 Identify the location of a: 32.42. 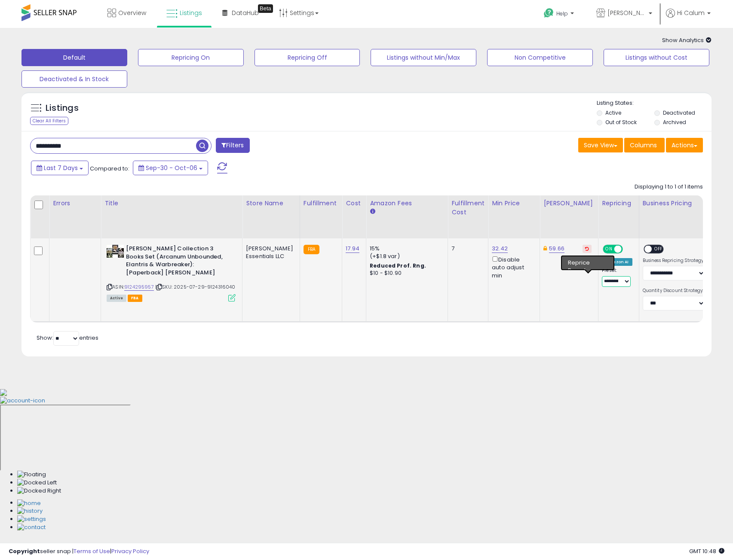
(499, 249).